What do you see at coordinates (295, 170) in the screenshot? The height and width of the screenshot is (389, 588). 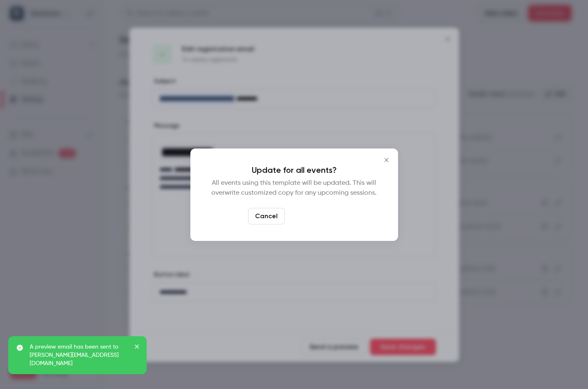 I see `p: Update for all events?` at bounding box center [295, 170].